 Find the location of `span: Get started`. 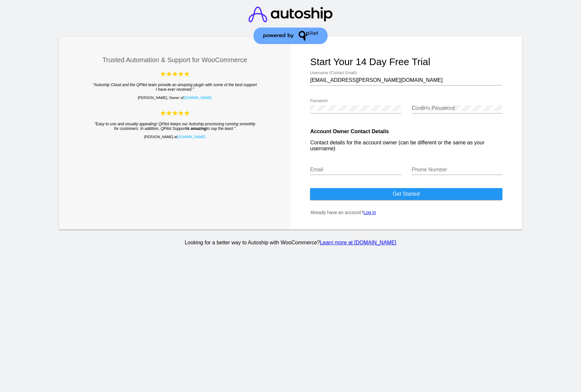

span: Get started is located at coordinates (406, 194).